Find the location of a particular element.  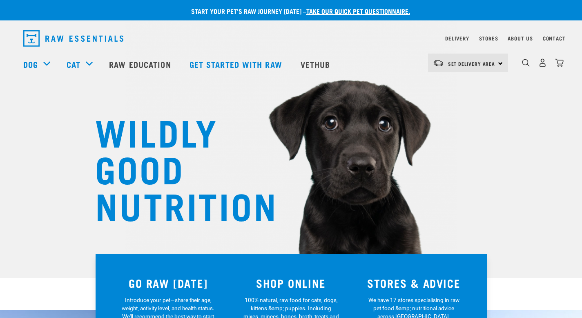

h3: STORES & ADVICE is located at coordinates (413, 282).